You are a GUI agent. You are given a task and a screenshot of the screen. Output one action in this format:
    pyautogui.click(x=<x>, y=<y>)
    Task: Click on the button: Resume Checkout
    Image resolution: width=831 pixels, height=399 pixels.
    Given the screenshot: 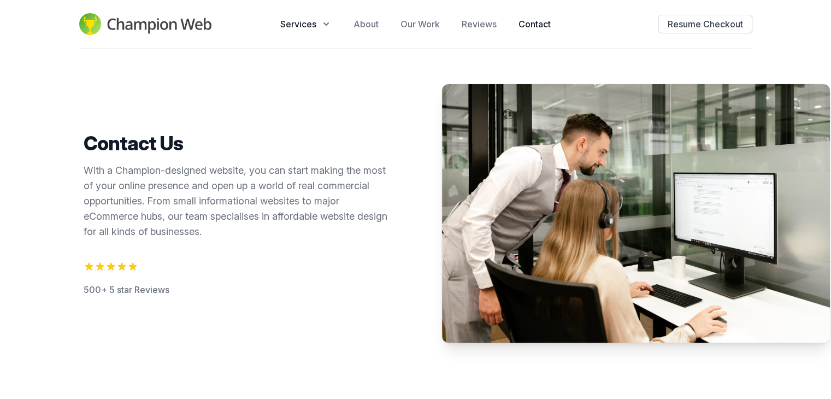 What is the action you would take?
    pyautogui.click(x=705, y=24)
    